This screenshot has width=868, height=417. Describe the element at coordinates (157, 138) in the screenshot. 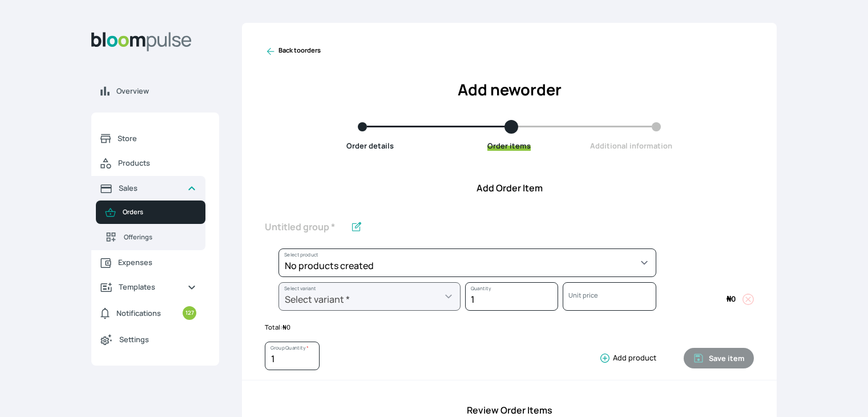

I see `span: Store` at that location.